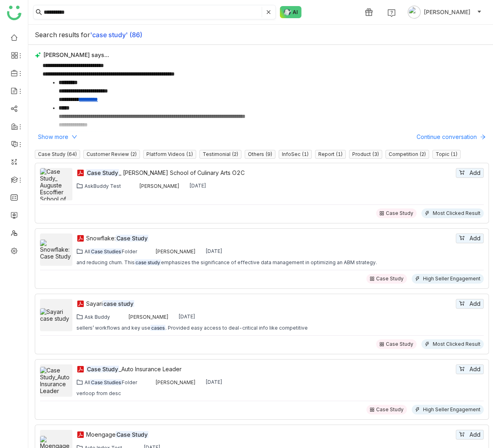 The height and width of the screenshot is (448, 493). Describe the element at coordinates (446, 137) in the screenshot. I see `span: Continue conversation` at that location.